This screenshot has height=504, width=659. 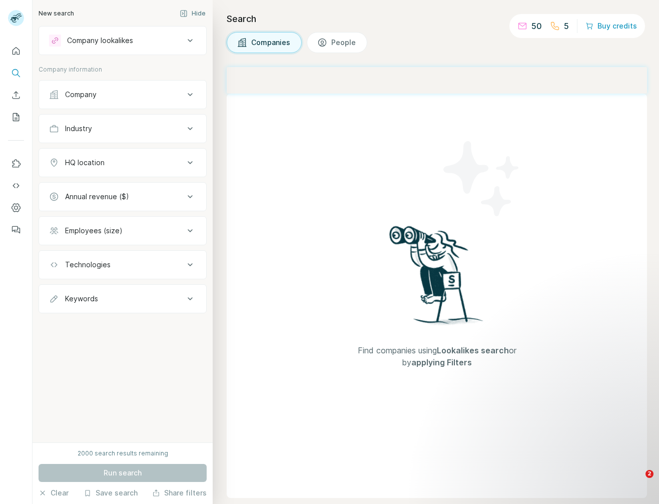 I want to click on div: Company, so click(x=81, y=95).